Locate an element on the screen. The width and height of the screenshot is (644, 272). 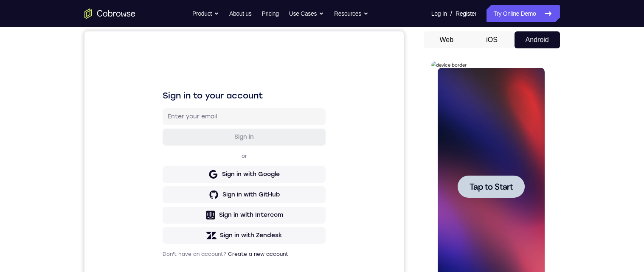
div: Sign in with GitHub is located at coordinates (166, 163).